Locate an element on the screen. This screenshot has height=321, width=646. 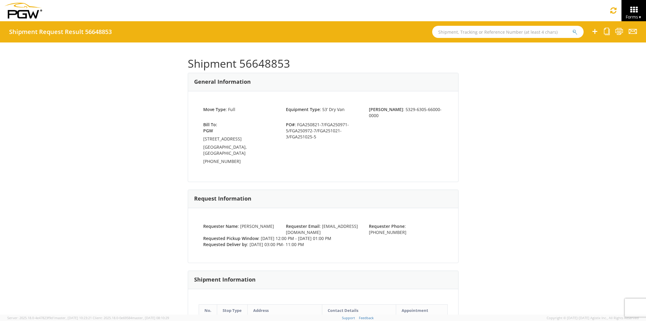
h3: Request Information is located at coordinates (223, 199).